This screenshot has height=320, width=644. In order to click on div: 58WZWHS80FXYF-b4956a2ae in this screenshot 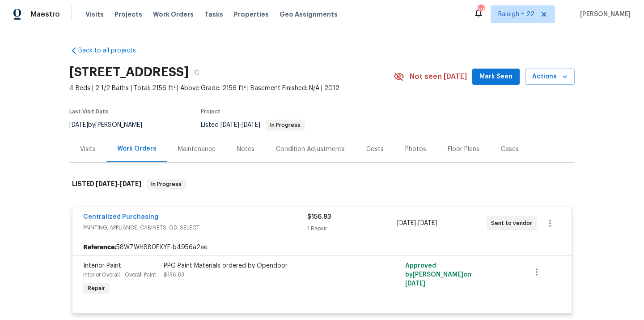, I will do `click(322, 247)`.